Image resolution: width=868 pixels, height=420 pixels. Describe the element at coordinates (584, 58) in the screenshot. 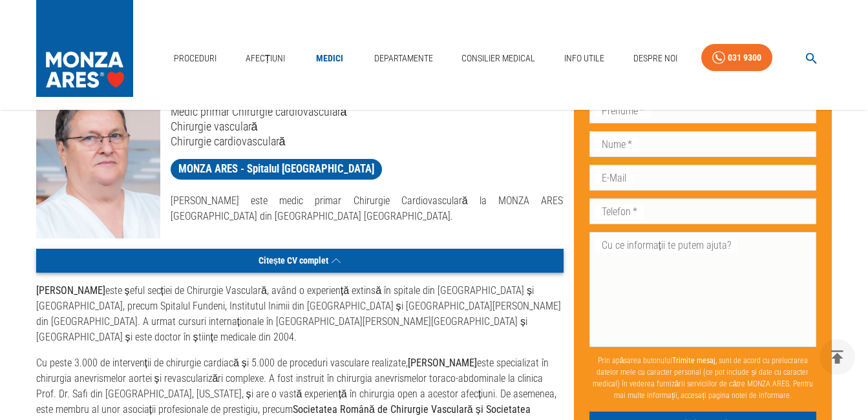

I see `a: Info Utile` at that location.